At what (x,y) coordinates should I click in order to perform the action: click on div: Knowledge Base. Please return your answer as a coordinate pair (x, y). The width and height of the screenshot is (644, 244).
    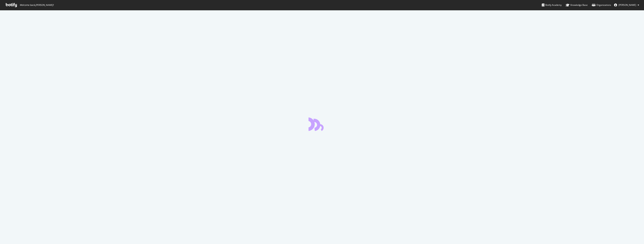
    Looking at the image, I should click on (577, 5).